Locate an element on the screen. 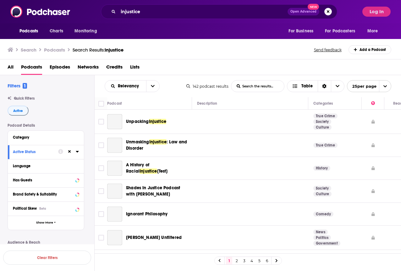  button: Language is located at coordinates (46, 166).